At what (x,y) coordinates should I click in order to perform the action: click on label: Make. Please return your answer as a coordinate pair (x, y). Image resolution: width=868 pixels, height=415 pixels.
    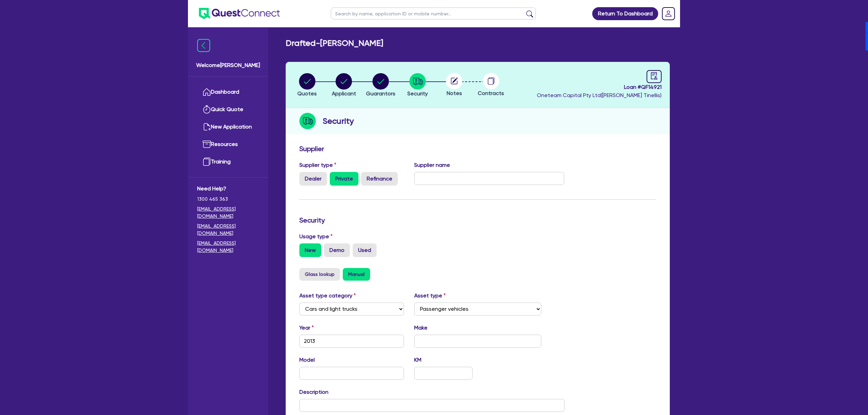
    Looking at the image, I should click on (421, 328).